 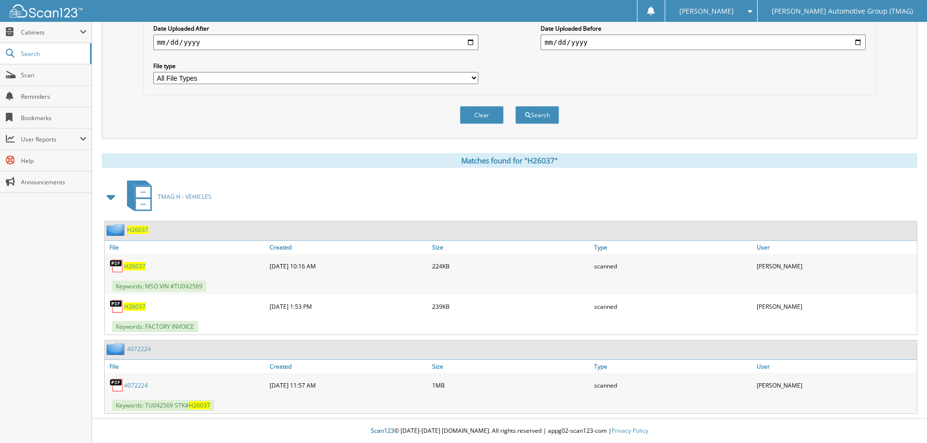 What do you see at coordinates (53, 54) in the screenshot?
I see `span: Search` at bounding box center [53, 54].